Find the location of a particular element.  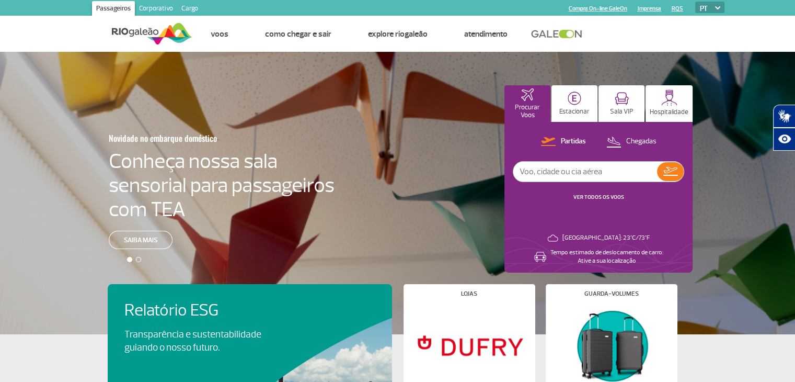

p: Tempo estimado de deslocamento de carro: Ative a sua localização is located at coordinates (607, 257).